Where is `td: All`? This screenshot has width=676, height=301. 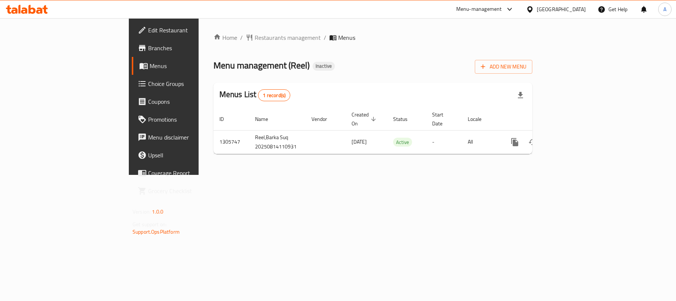
td: All is located at coordinates (481, 142).